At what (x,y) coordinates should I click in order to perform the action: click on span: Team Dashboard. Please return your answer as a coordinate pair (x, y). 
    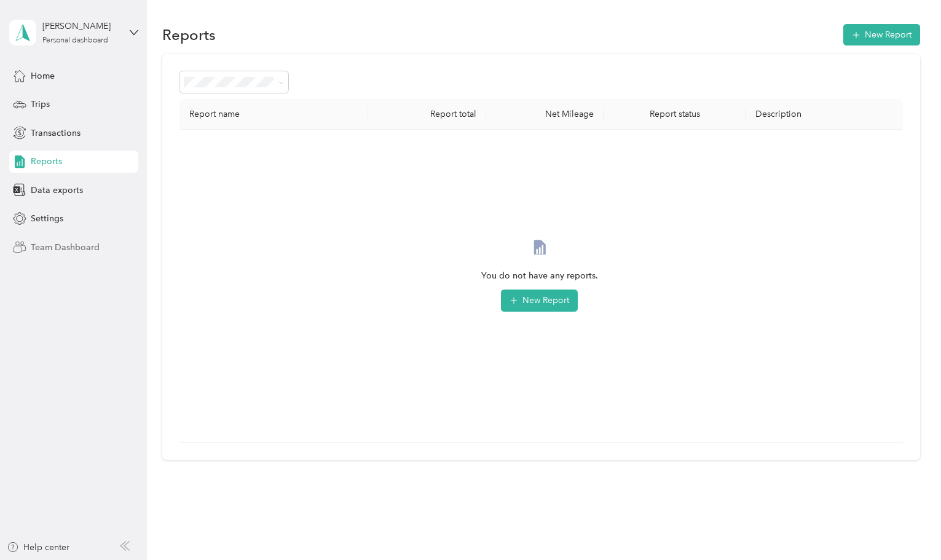
    Looking at the image, I should click on (65, 247).